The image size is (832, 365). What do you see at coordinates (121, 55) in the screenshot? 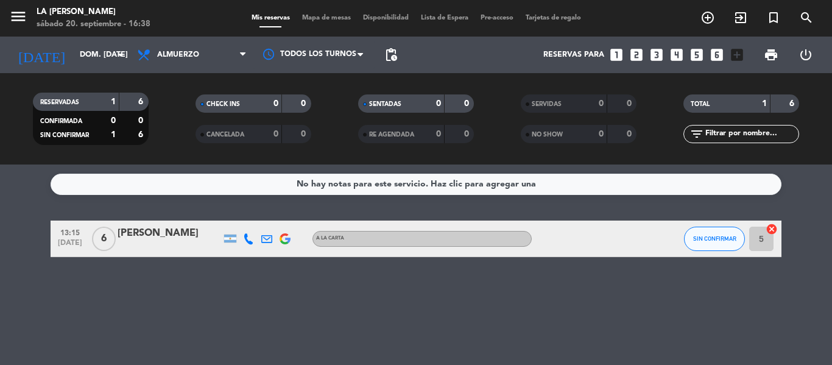
I see `i: arrow_drop_down` at bounding box center [121, 55].